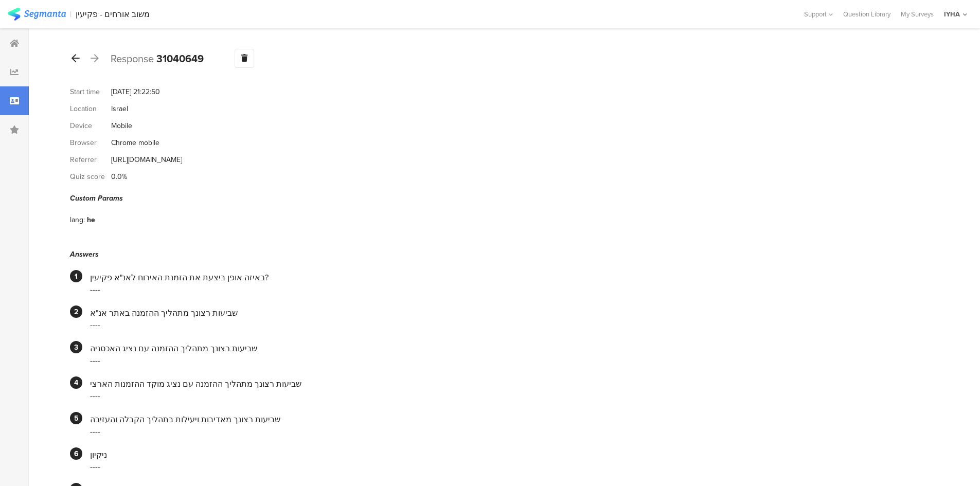 The width and height of the screenshot is (980, 486). What do you see at coordinates (122, 126) in the screenshot?
I see `div: Mobile` at bounding box center [122, 126].